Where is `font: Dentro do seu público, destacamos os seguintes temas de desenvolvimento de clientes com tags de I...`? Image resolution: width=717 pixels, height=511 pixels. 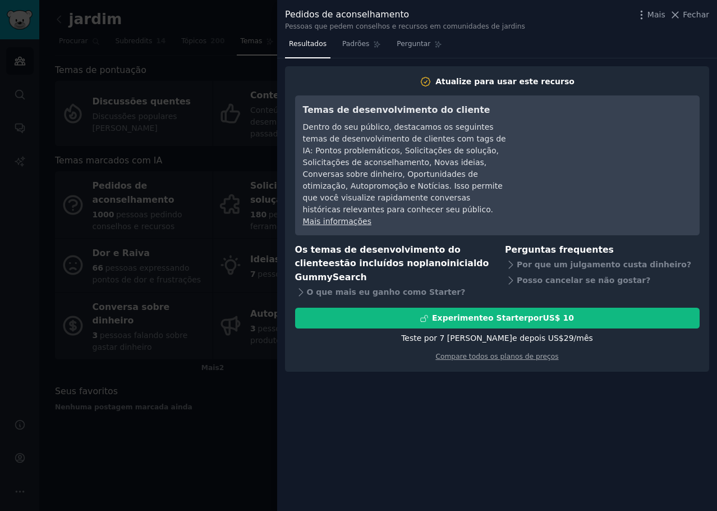
font: Dentro do seu público, destacamos os seguintes temas de desenvolvimento de clientes com tags de I... is located at coordinates (405, 168).